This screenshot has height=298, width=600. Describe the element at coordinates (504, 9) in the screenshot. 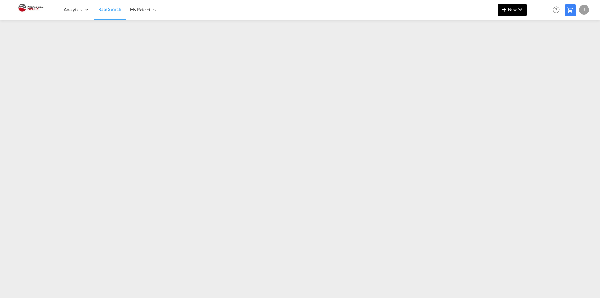

I see `md-icon: icon-plus 400-fg` at that location.